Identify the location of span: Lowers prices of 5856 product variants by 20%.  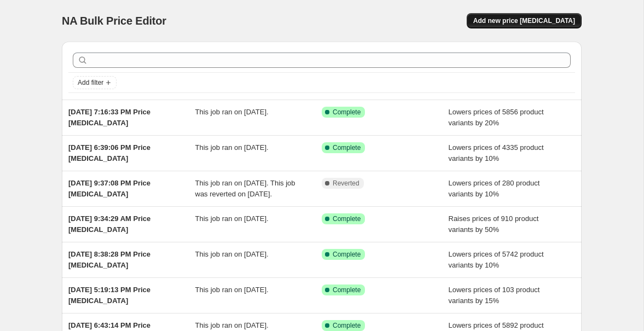
(496, 117).